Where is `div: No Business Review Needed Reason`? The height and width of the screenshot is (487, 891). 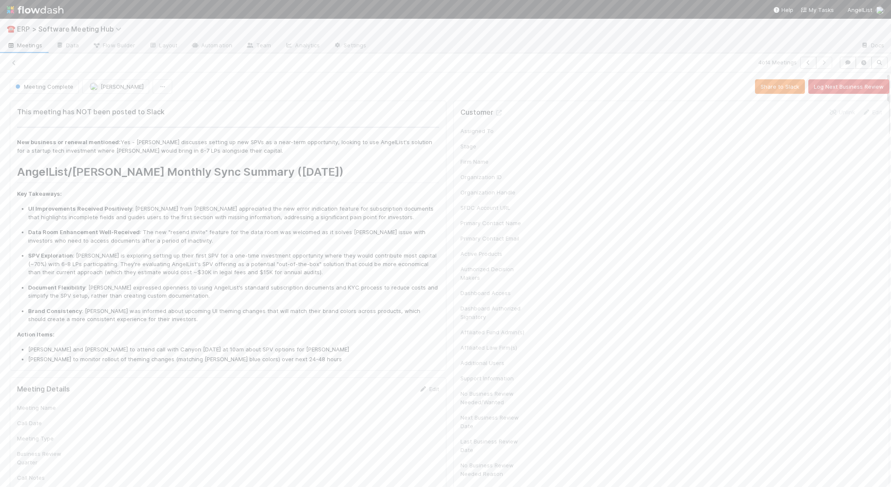 div: No Business Review Needed Reason is located at coordinates (492, 469).